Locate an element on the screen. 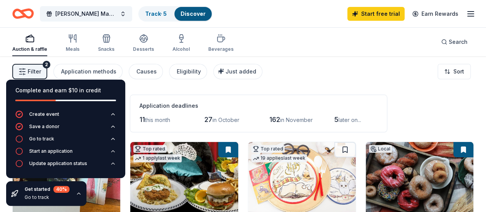 This screenshot has width=486, height=212. span: 27 is located at coordinates (208, 119).